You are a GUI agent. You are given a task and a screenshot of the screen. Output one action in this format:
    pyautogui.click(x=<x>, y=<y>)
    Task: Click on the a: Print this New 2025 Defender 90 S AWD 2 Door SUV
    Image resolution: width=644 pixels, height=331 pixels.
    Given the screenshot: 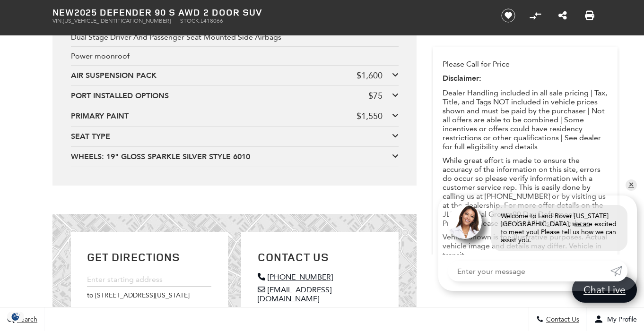 What is the action you would take?
    pyautogui.click(x=590, y=15)
    